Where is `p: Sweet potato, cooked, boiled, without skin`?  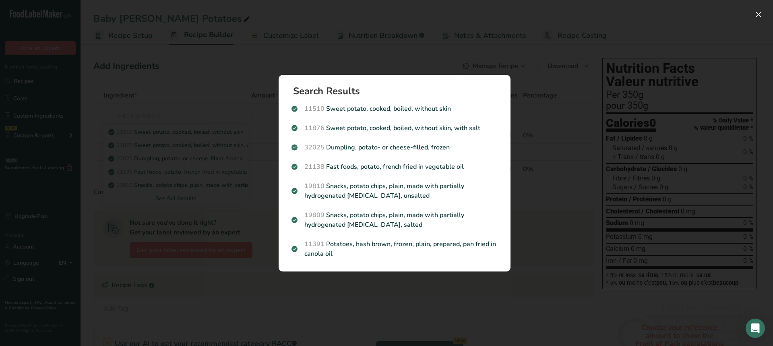 p: Sweet potato, cooked, boiled, without skin is located at coordinates (395, 109).